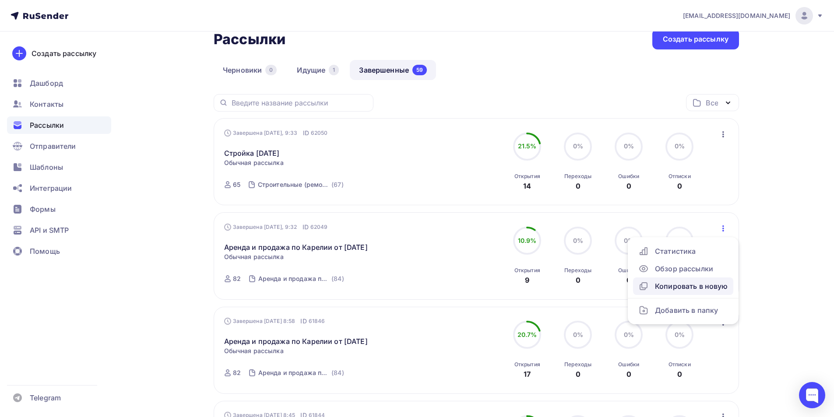 The height and width of the screenshot is (417, 834). I want to click on a: Рассылки, so click(59, 125).